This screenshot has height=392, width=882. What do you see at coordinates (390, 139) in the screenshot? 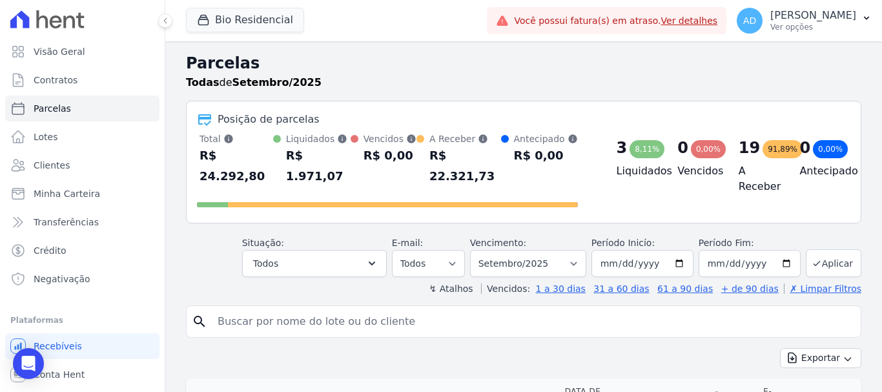
I see `div: Vencidos` at bounding box center [390, 139].